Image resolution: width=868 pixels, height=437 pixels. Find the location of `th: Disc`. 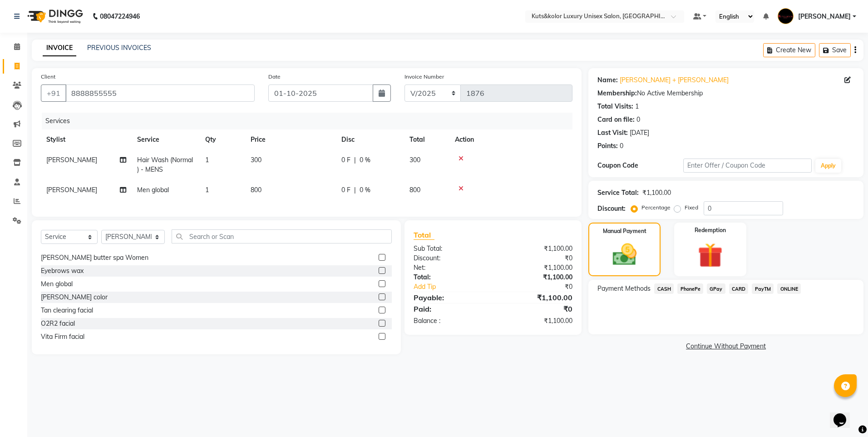

th: Disc is located at coordinates (370, 140).